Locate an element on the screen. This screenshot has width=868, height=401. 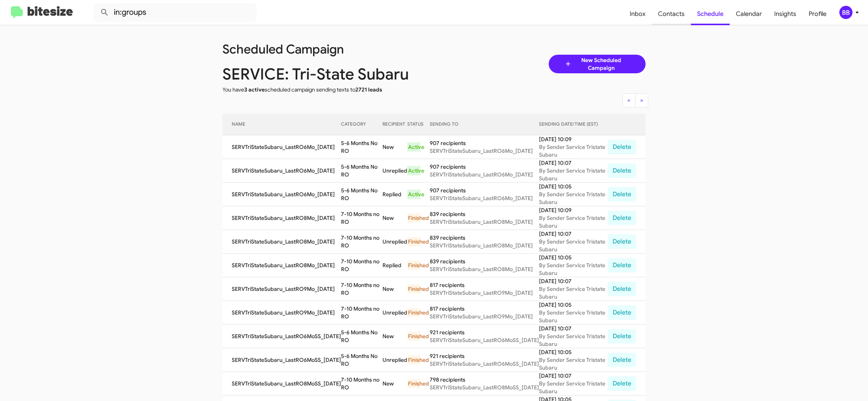
th: RECIPIENT is located at coordinates (395, 125).